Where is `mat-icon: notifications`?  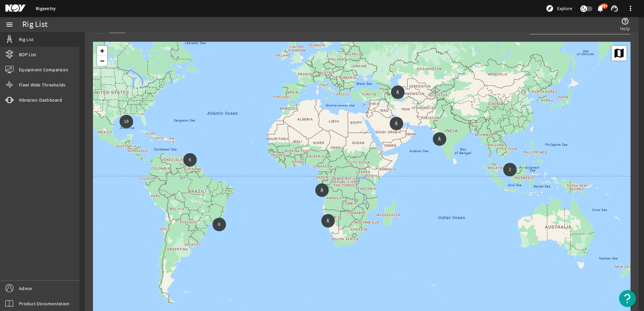
mat-icon: notifications is located at coordinates (600, 9).